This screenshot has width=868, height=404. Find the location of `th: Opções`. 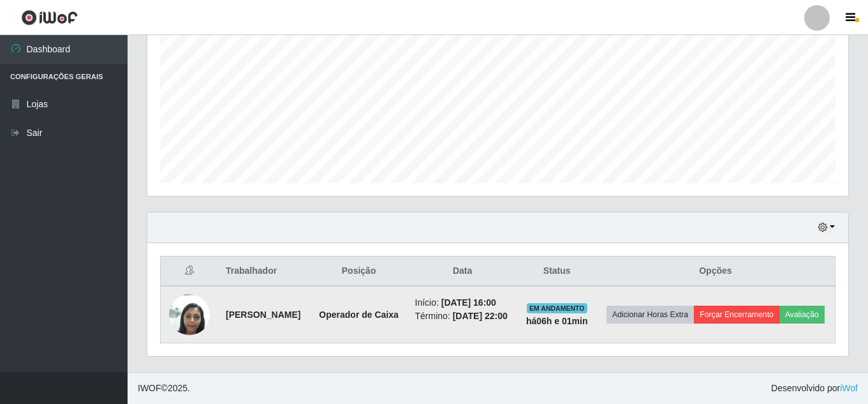

th: Opções is located at coordinates (716, 271).